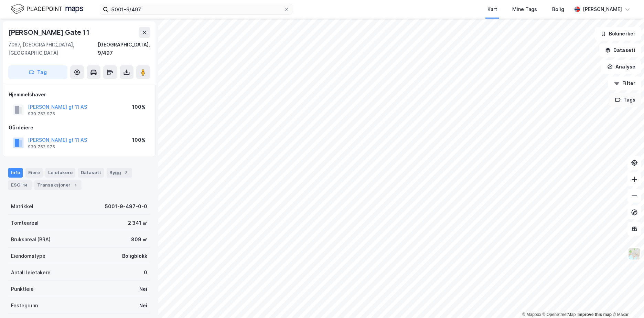 This screenshot has width=644, height=318. I want to click on div: 809 ㎡, so click(139, 239).